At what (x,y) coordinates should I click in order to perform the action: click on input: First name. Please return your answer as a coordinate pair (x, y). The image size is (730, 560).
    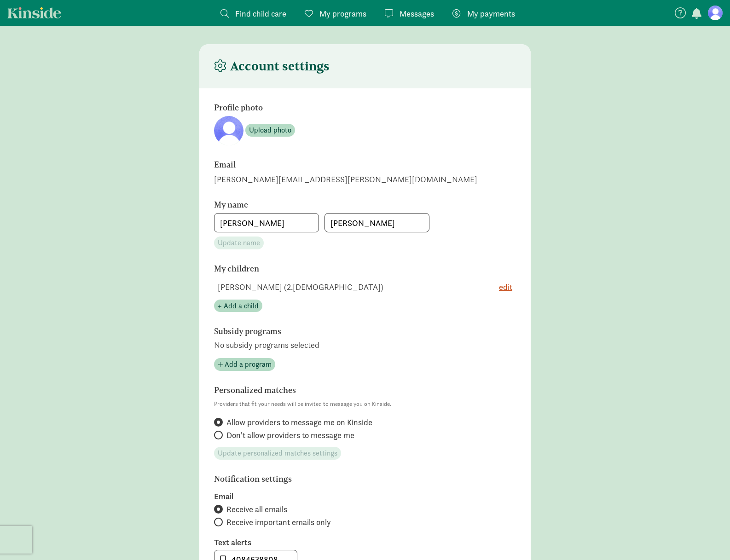
    Looking at the image, I should click on (266, 223).